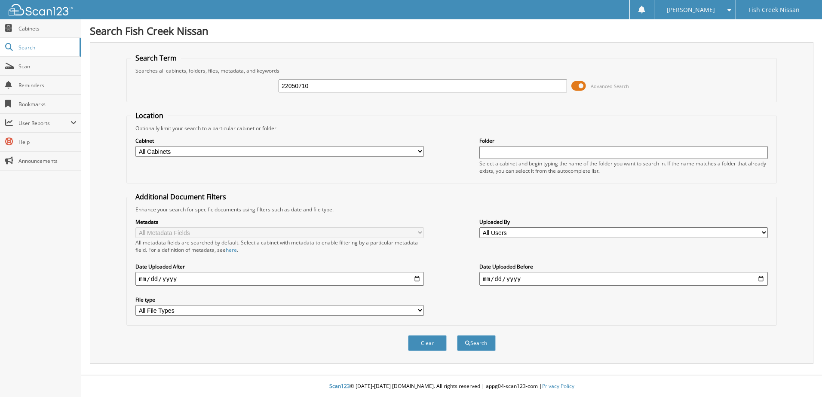  Describe the element at coordinates (280, 141) in the screenshot. I see `label: Cabinet` at that location.